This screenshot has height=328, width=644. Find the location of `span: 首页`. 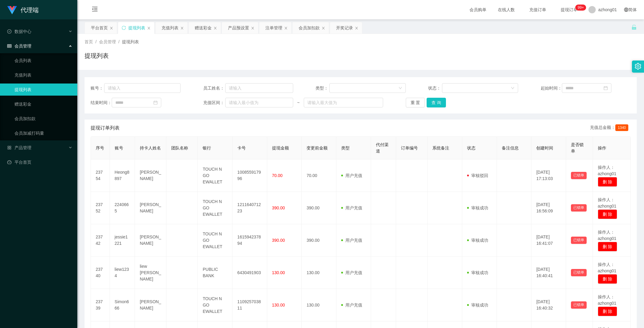

span: 首页 is located at coordinates (89, 42).